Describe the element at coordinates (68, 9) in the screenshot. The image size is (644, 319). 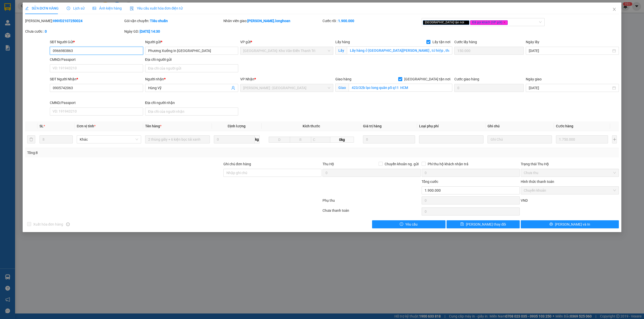
I see `span: clock-circle` at that location.